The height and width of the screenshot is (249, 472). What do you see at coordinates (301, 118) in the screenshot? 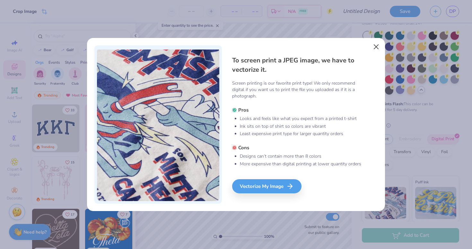
I see `li: Looks and feels like what you expect from a printed t-shirt` at bounding box center [301, 118].